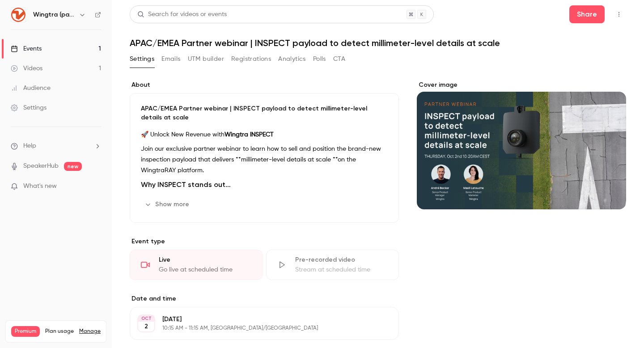  What do you see at coordinates (28, 108) in the screenshot?
I see `div: Settings` at bounding box center [28, 108].